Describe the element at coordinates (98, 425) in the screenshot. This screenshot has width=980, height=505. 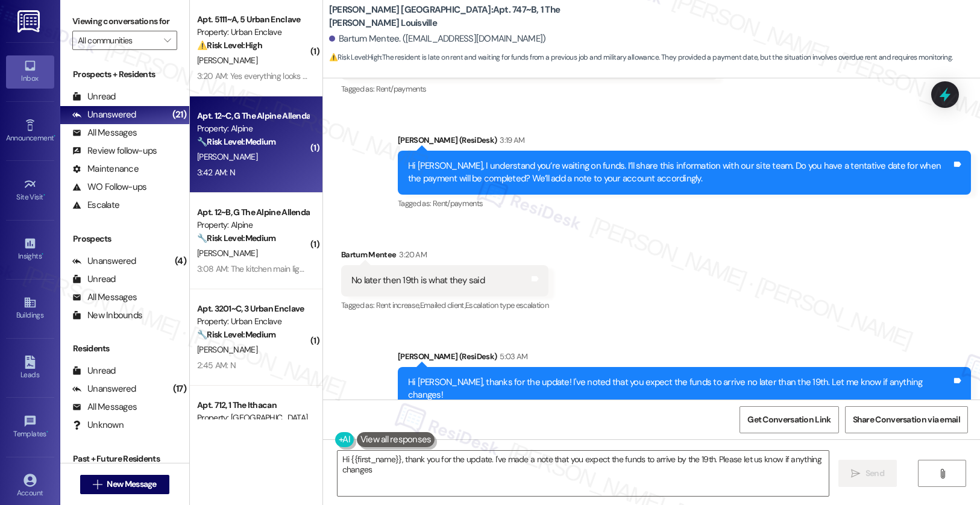
I see `div: Unknown` at that location.